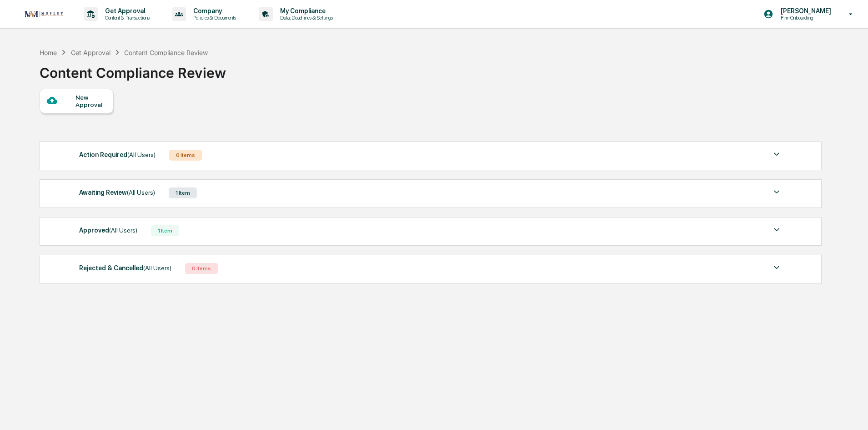 The image size is (868, 430). I want to click on div: Awaiting Review, so click(117, 192).